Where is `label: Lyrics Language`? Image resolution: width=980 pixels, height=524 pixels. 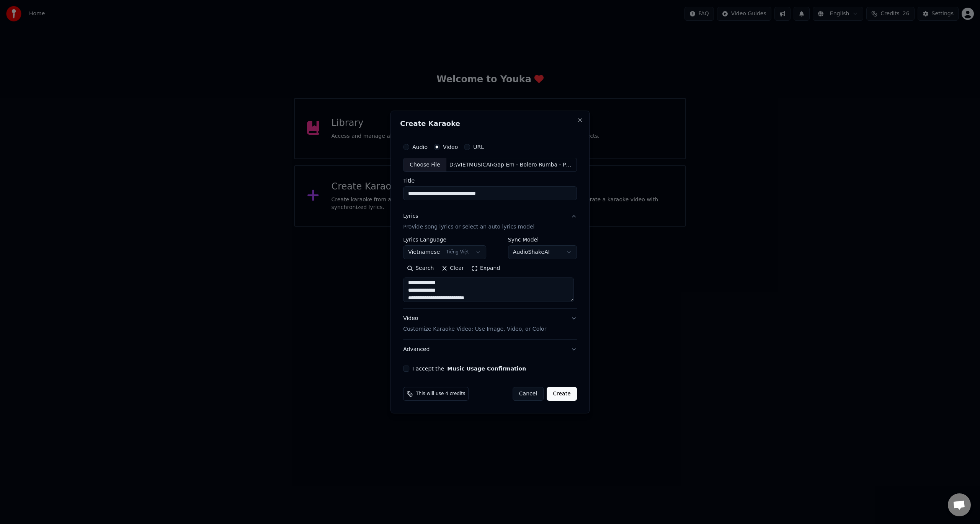 label: Lyrics Language is located at coordinates (444, 240).